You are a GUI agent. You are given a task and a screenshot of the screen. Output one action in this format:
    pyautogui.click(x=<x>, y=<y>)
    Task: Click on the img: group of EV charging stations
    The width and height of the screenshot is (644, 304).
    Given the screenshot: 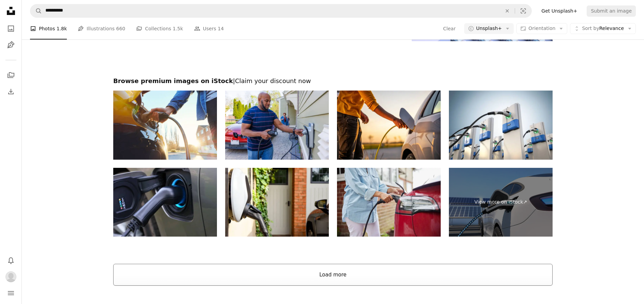 What is the action you would take?
    pyautogui.click(x=501, y=125)
    